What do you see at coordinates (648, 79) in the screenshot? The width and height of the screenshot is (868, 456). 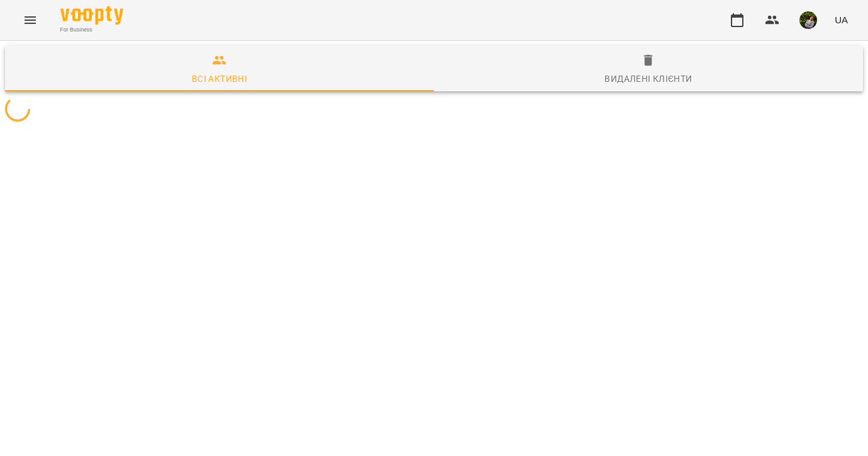 I see `div: Видалені клієнти` at bounding box center [648, 79].